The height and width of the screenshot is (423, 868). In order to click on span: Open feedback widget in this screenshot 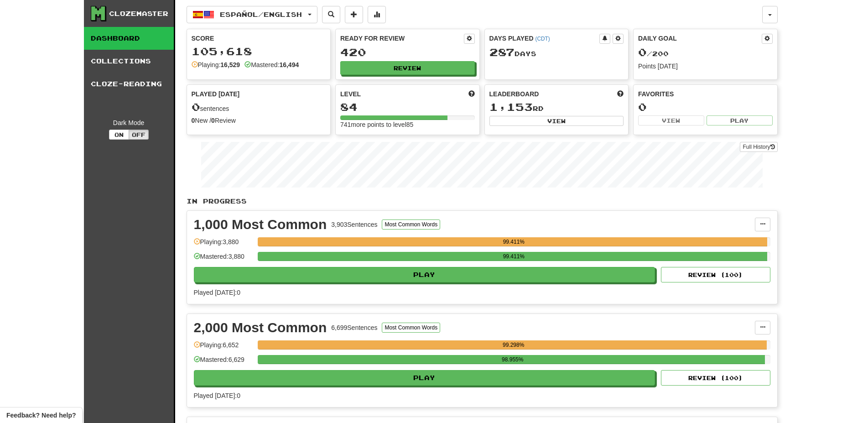, I will do `click(41, 416)`.